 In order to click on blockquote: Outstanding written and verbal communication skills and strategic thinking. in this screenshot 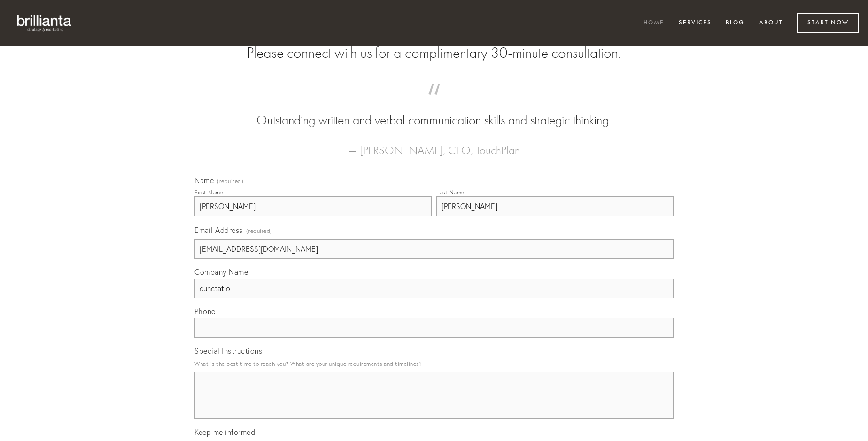, I will do `click(434, 111)`.